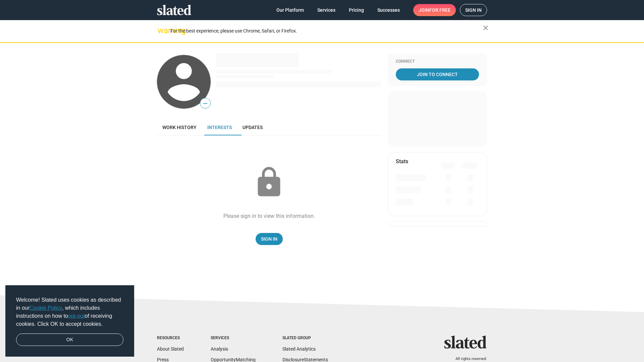 The height and width of the screenshot is (362, 644). Describe the element at coordinates (356, 10) in the screenshot. I see `span: Pricing` at that location.